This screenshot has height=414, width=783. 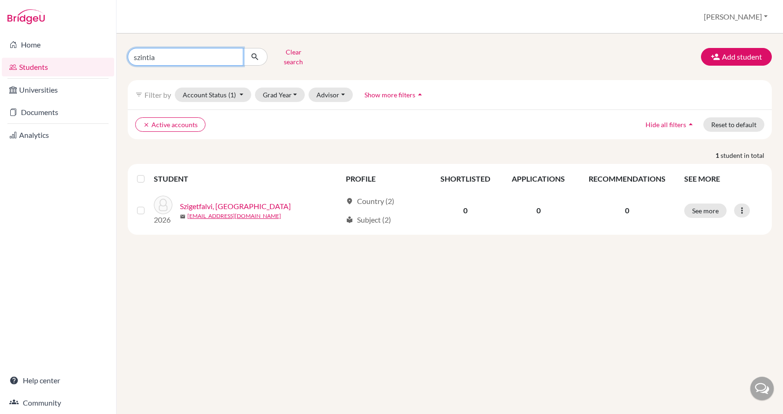 What do you see at coordinates (163, 220) in the screenshot?
I see `p: 2026` at bounding box center [163, 220].